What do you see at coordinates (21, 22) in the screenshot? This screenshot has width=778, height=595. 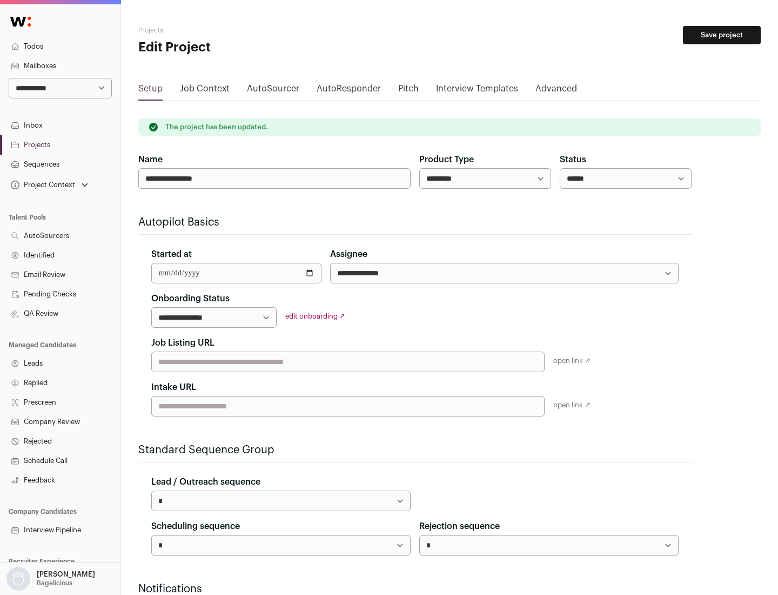 I see `img: Wellfound` at bounding box center [21, 22].